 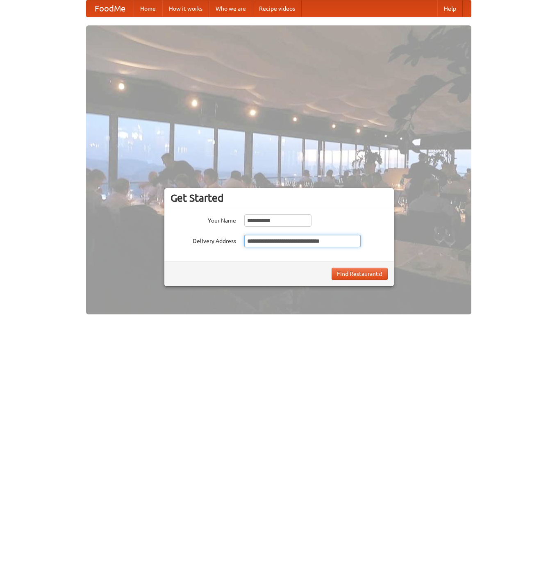 I want to click on h3: Get Started, so click(x=279, y=198).